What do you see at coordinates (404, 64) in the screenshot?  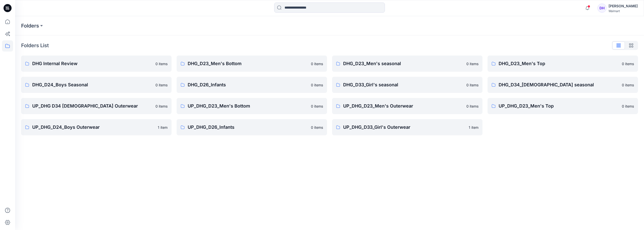 I see `p: DHG_D23_Men's seasonal` at bounding box center [404, 64].